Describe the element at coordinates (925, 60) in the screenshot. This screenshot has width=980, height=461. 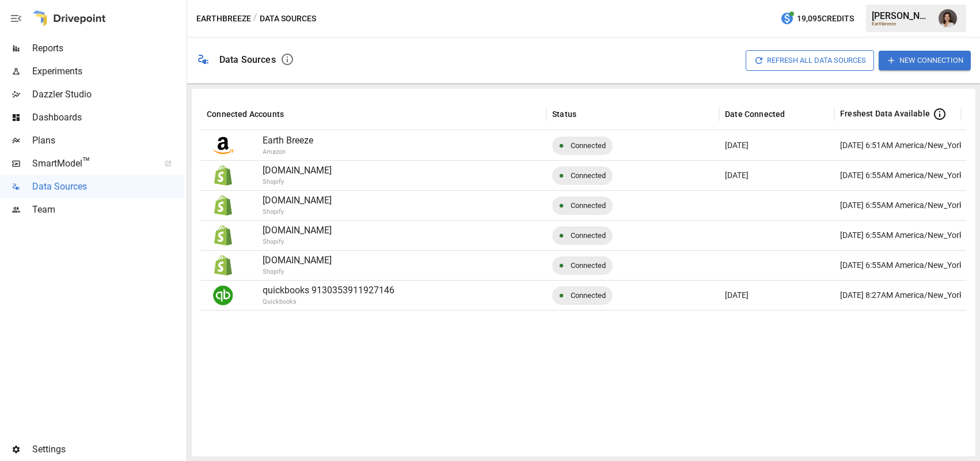
I see `button: New Connection` at that location.